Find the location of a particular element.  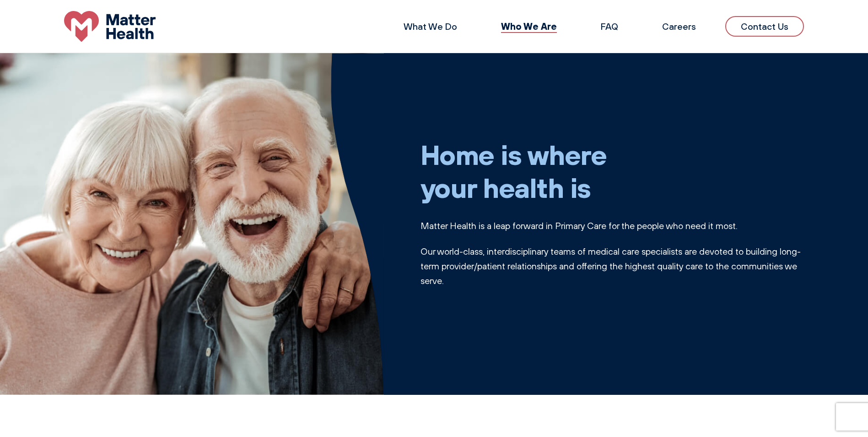

a: What We Do is located at coordinates (430, 26).